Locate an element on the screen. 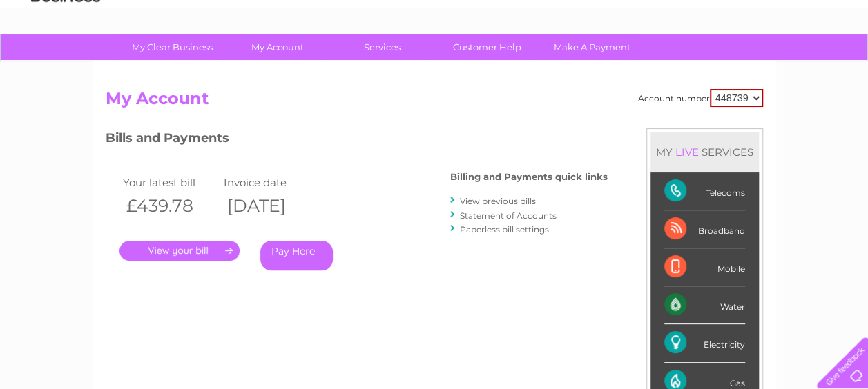  div: Electricity is located at coordinates (704, 343).